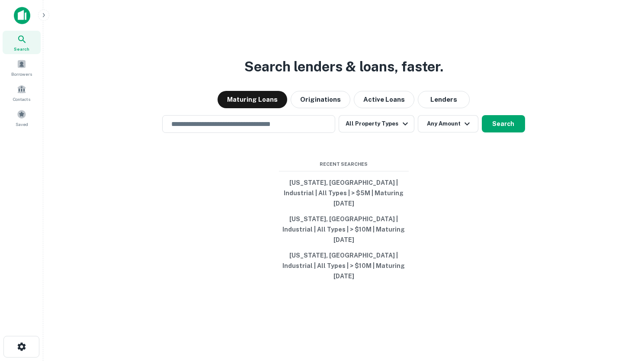  Describe the element at coordinates (22, 118) in the screenshot. I see `a: Saved` at that location.